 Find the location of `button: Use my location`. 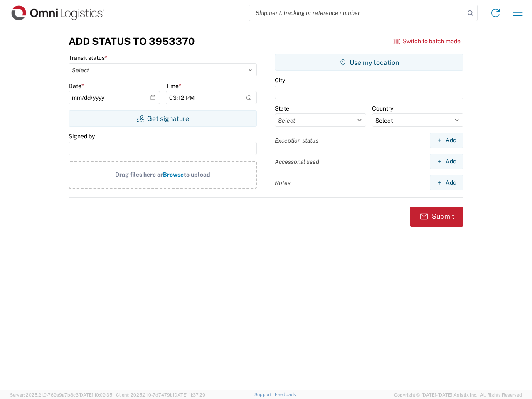

button: Use my location is located at coordinates (369, 62).